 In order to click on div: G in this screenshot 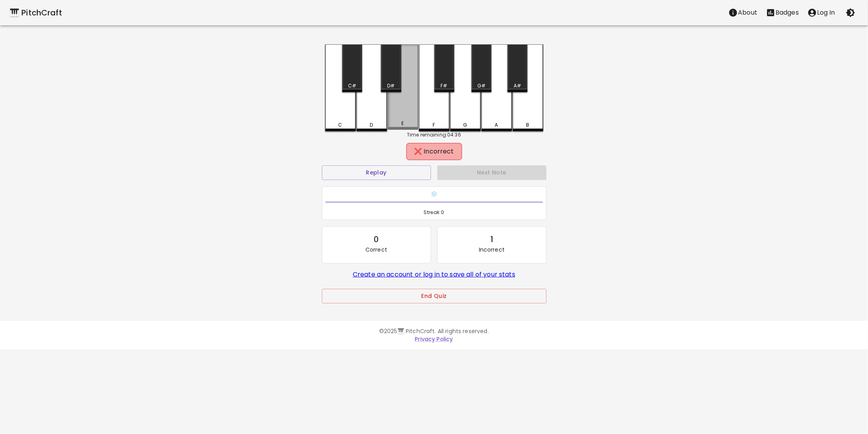, I will do `click(465, 125)`.